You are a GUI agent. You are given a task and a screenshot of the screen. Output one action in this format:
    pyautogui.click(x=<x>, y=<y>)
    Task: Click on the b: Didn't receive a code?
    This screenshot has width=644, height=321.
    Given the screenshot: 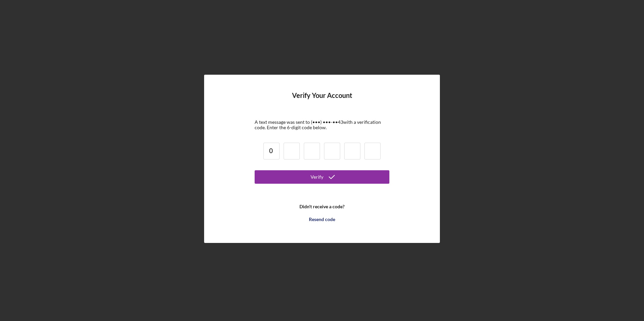 What is the action you would take?
    pyautogui.click(x=322, y=207)
    